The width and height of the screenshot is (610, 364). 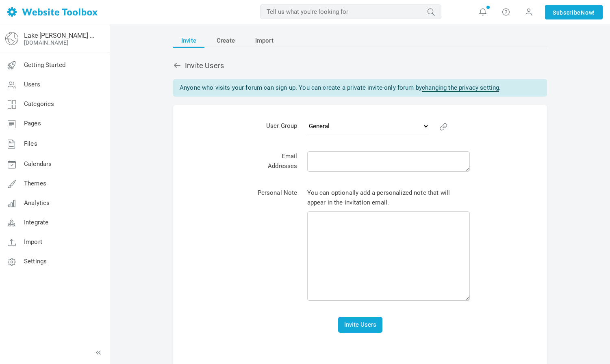 What do you see at coordinates (38, 164) in the screenshot?
I see `span: Calendars` at bounding box center [38, 164].